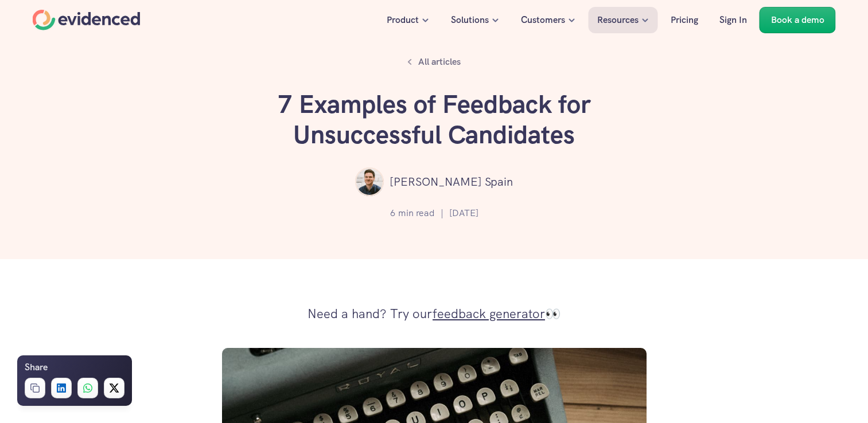  Describe the element at coordinates (439, 62) in the screenshot. I see `p: All articles` at that location.